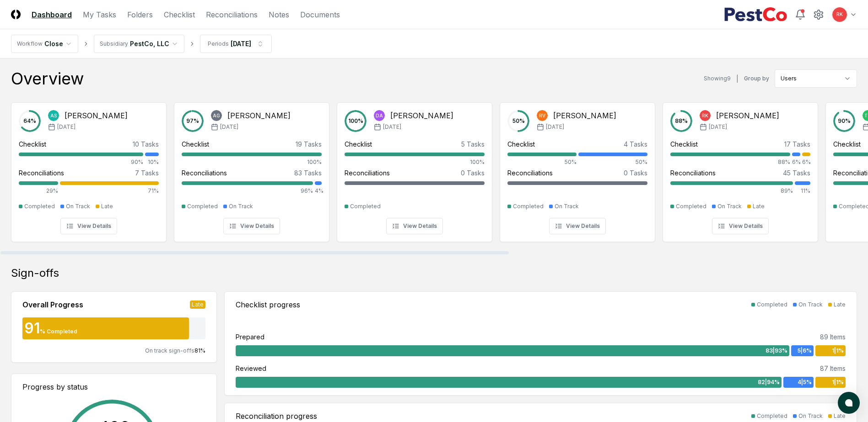 Image resolution: width=868 pixels, height=422 pixels. Describe the element at coordinates (542, 115) in the screenshot. I see `span: RV` at that location.